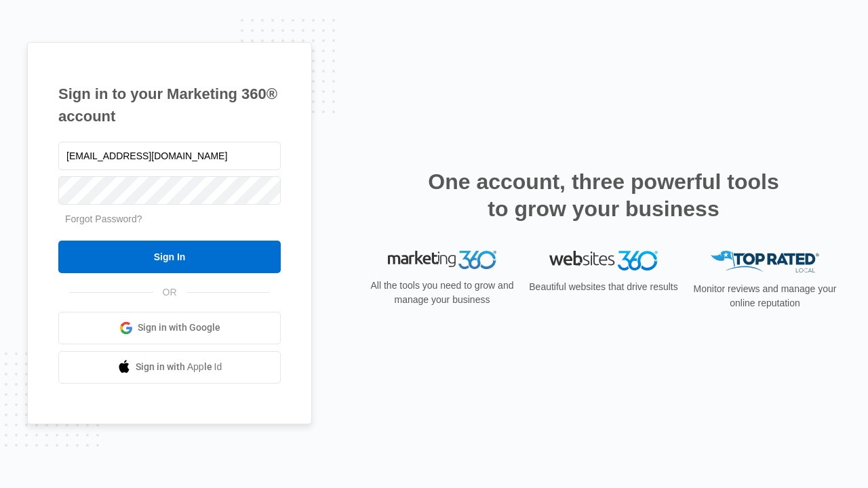 This screenshot has height=488, width=868. Describe the element at coordinates (179, 366) in the screenshot. I see `span: Sign in with Apple Id` at that location.